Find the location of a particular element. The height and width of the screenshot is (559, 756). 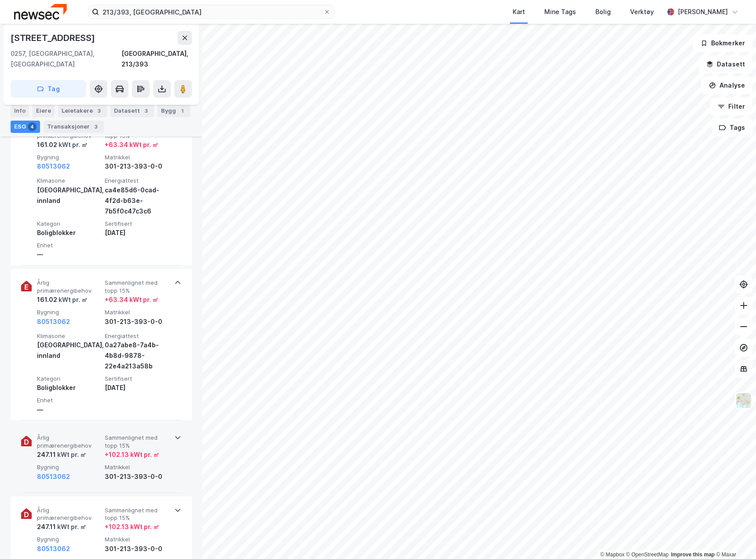

input: Søk på adresse, matrikkel, gårdeiere, leietakere eller personer is located at coordinates (211, 12).